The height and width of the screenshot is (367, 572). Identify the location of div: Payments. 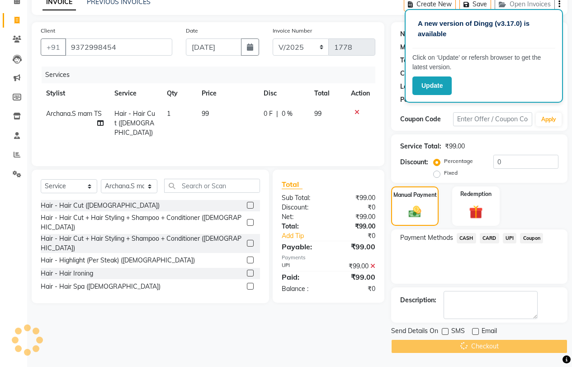
(328, 257).